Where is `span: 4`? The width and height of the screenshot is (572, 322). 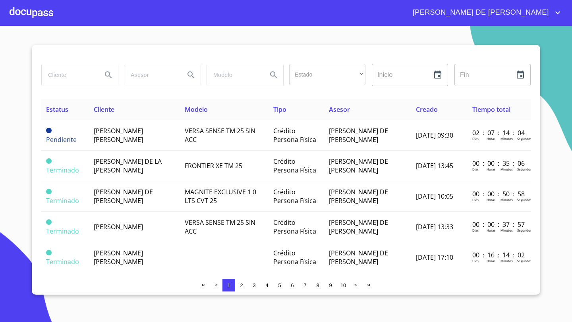 span: 4 is located at coordinates (266, 285).